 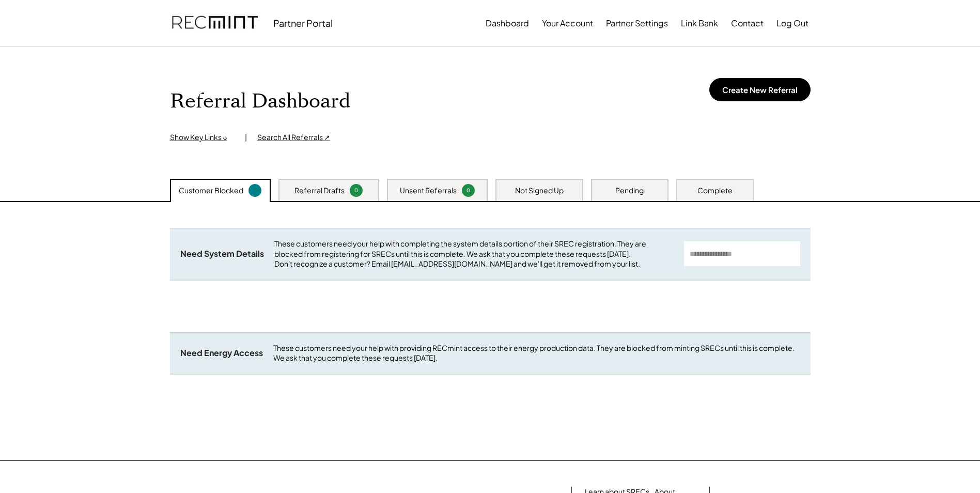 What do you see at coordinates (303, 23) in the screenshot?
I see `div: Partner Portal` at bounding box center [303, 23].